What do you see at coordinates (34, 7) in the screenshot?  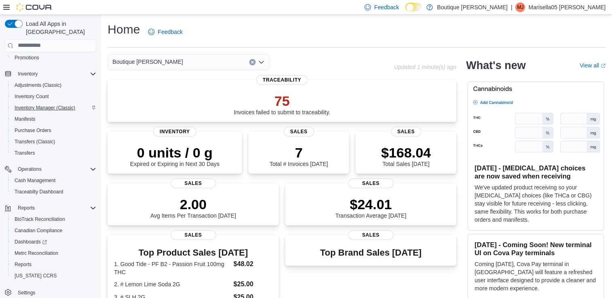 I see `img: Cova` at bounding box center [34, 7].